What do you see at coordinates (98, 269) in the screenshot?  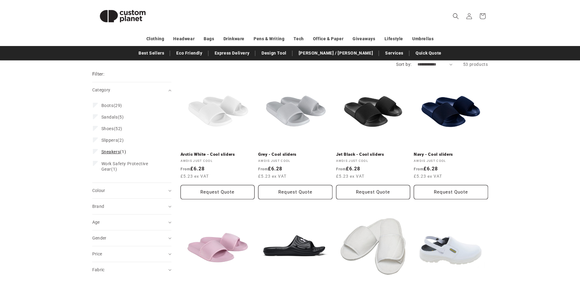 I see `span: Fabric` at bounding box center [98, 269].